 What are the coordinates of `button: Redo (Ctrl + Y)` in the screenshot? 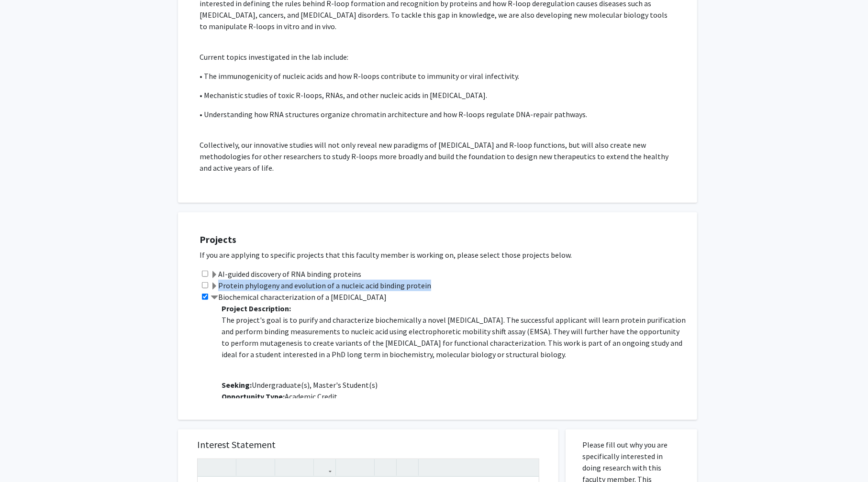 It's located at (225, 467).